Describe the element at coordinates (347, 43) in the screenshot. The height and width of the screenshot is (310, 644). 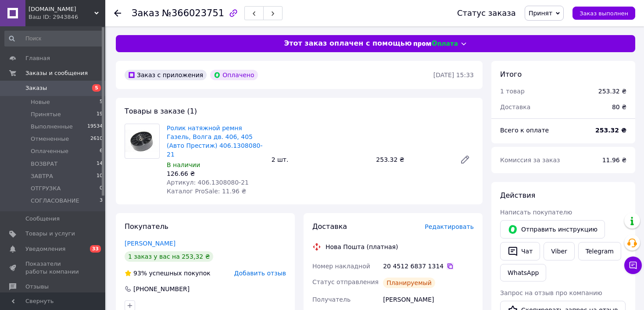
I see `span: Этот заказ оплачен с помощью` at that location.